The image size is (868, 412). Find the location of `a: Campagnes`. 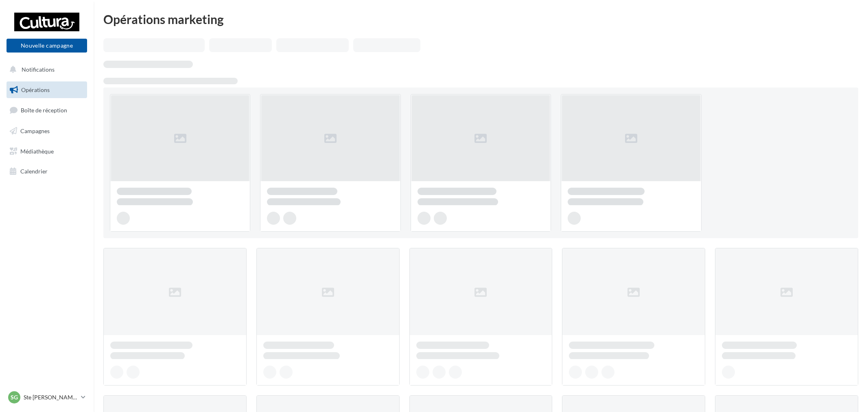

a: Campagnes is located at coordinates (47, 131).